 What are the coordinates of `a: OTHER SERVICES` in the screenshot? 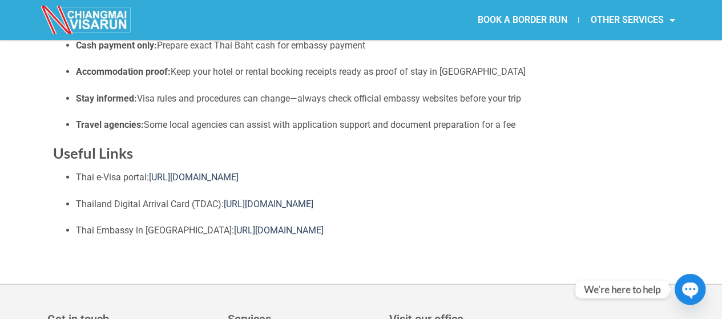 It's located at (633, 20).